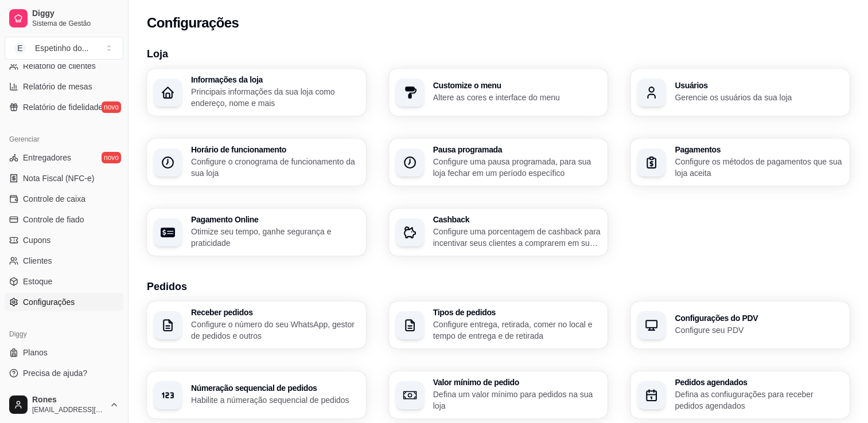 The width and height of the screenshot is (868, 423). What do you see at coordinates (49, 303) in the screenshot?
I see `span: Configurações` at bounding box center [49, 303].